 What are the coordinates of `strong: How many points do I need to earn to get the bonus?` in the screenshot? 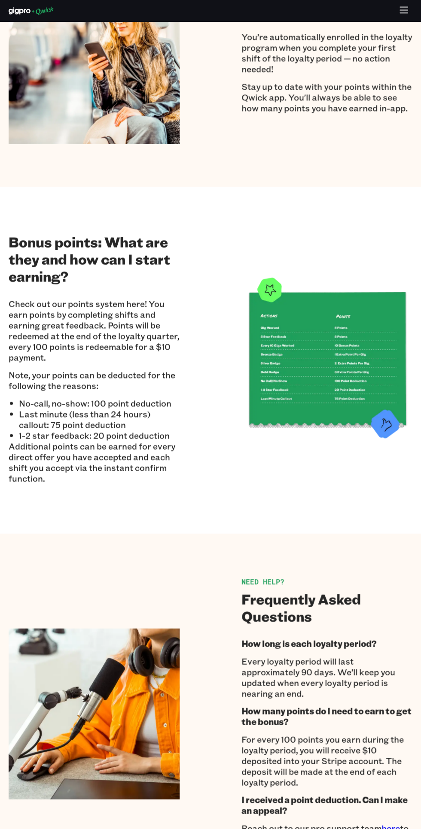 It's located at (326, 716).